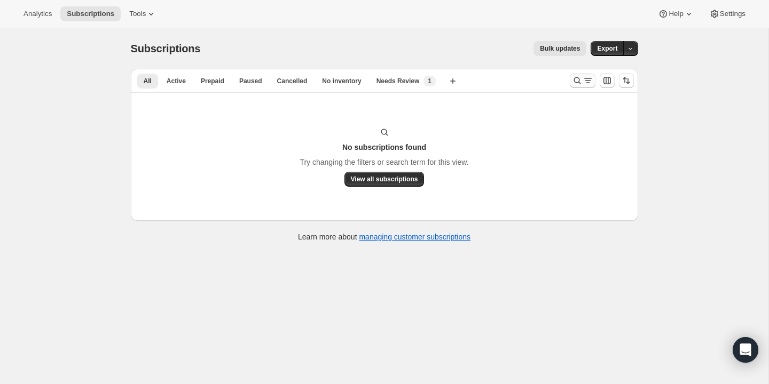  Describe the element at coordinates (37, 14) in the screenshot. I see `button: Analytics` at that location.